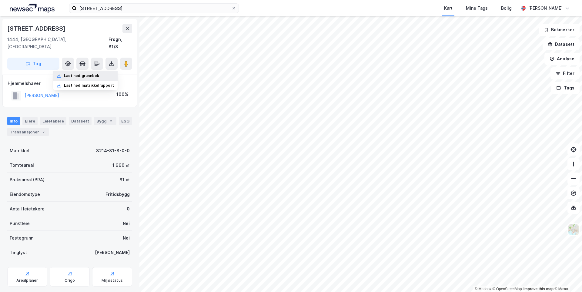  Describe the element at coordinates (120, 43) in the screenshot. I see `div: Frogn, 81/8` at that location.